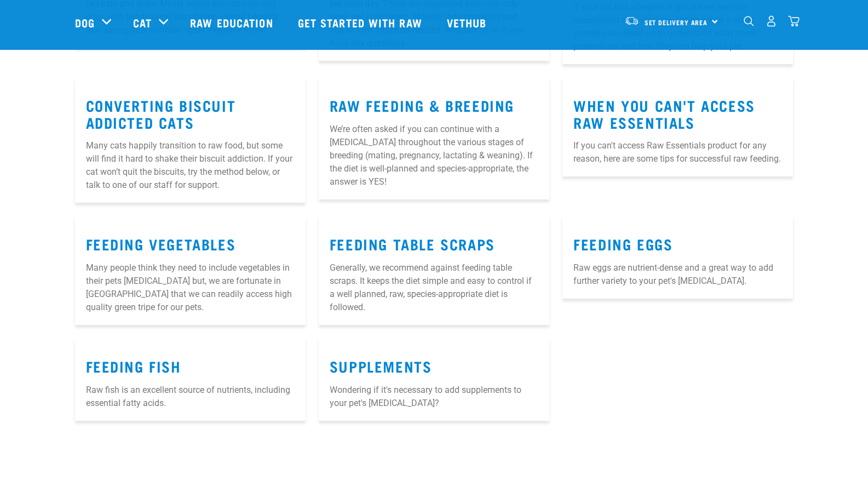  What do you see at coordinates (677, 152) in the screenshot?
I see `p: If you can't access Raw Essentials product for any reason, here are some tips for successful raw ...` at bounding box center [677, 152].